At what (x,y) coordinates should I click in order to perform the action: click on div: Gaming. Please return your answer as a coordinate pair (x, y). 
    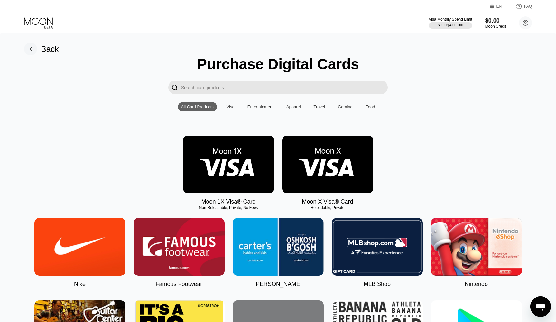
    Looking at the image, I should click on (345, 106).